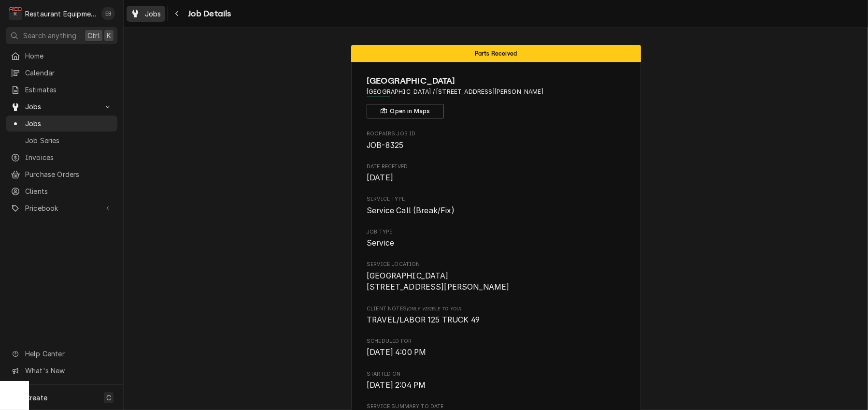  What do you see at coordinates (495, 320) in the screenshot?
I see `span: [object Object]` at bounding box center [495, 320].